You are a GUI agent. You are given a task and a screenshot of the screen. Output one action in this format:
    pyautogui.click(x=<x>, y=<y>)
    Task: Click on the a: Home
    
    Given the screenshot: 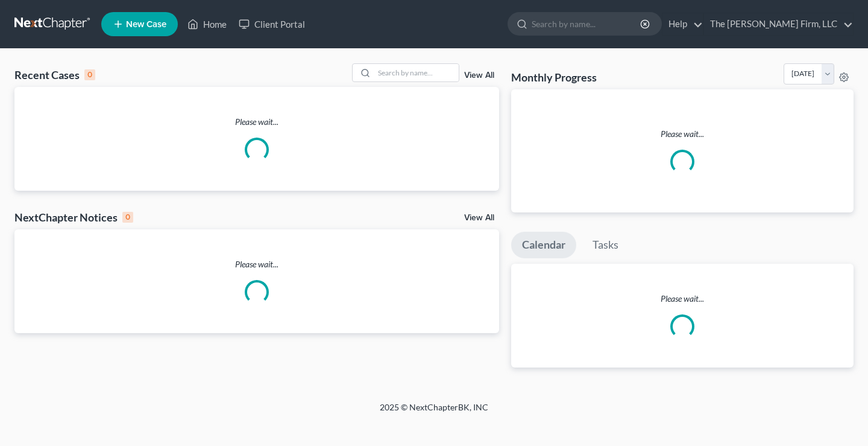 What is the action you would take?
    pyautogui.click(x=207, y=24)
    